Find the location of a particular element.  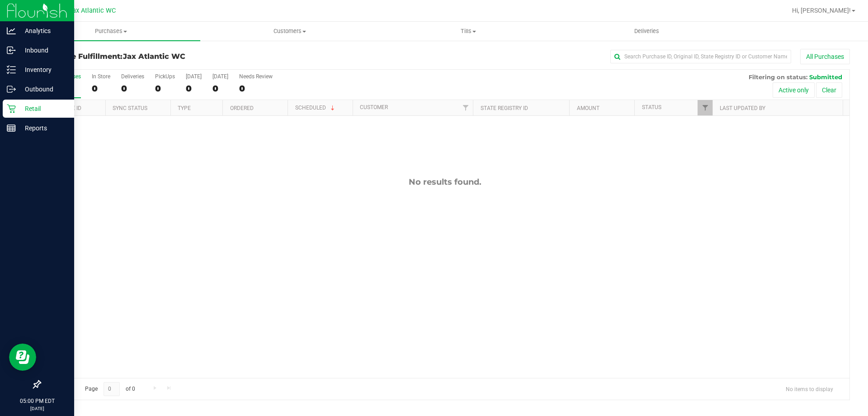

span: Submitted is located at coordinates (826, 77).